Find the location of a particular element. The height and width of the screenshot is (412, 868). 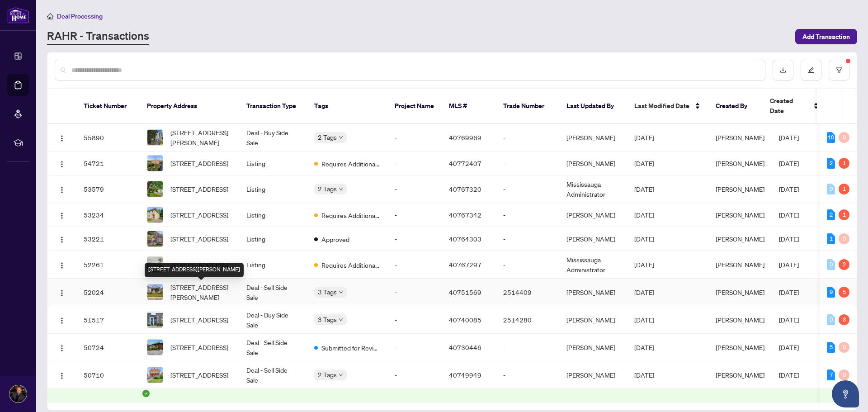

span: check-circle is located at coordinates (146, 393).